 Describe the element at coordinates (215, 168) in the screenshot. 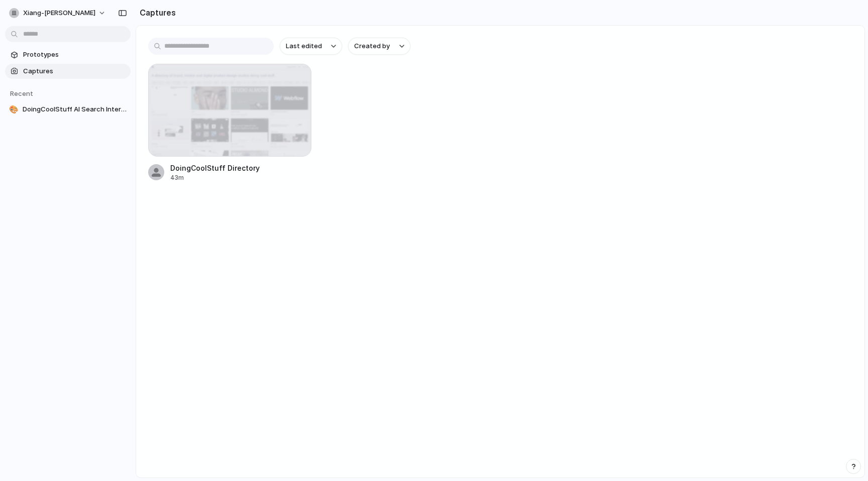

I see `div: DoingCoolStuff Directory` at that location.